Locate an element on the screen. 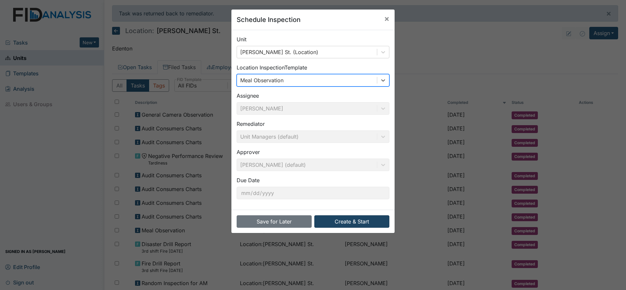  label: Remediator is located at coordinates (251, 124).